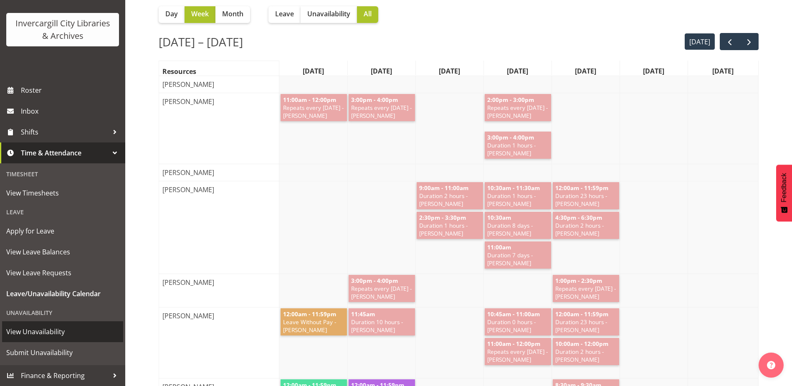  Describe the element at coordinates (63, 294) in the screenshot. I see `a: Leave/Unavailability Calendar` at that location.